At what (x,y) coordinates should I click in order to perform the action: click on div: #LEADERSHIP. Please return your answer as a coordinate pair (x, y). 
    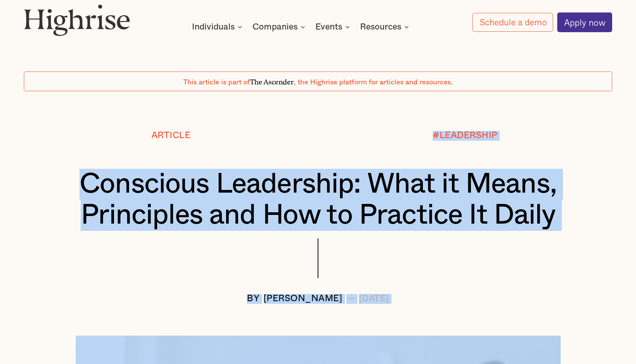
    Looking at the image, I should click on (465, 136).